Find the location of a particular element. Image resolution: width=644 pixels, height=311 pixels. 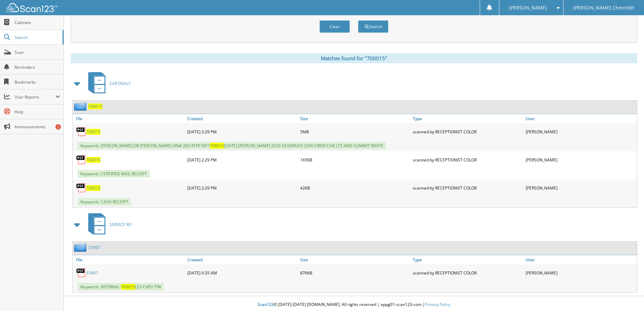

span: User Reports is located at coordinates (35, 97).